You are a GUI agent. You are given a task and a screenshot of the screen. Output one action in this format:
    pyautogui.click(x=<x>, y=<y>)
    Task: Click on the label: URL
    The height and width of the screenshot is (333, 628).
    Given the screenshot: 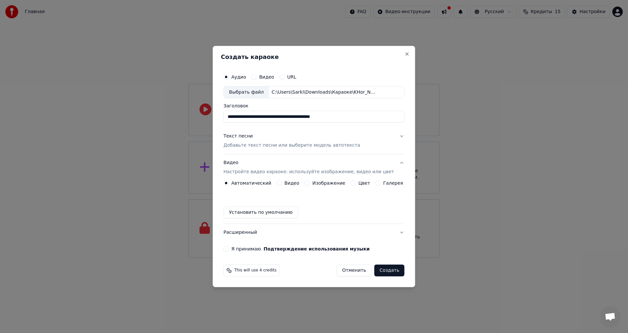 What is the action you would take?
    pyautogui.click(x=292, y=77)
    